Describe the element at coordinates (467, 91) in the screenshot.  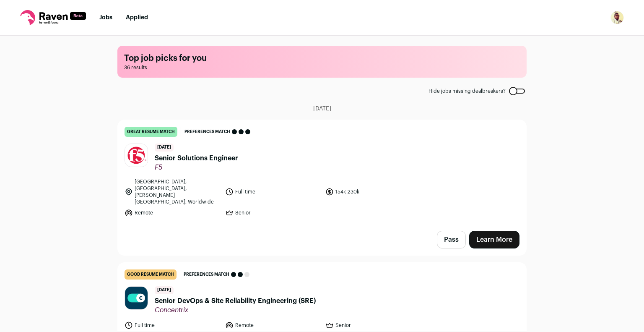
I see `span: Hide jobs missing dealbreakers?` at that location.